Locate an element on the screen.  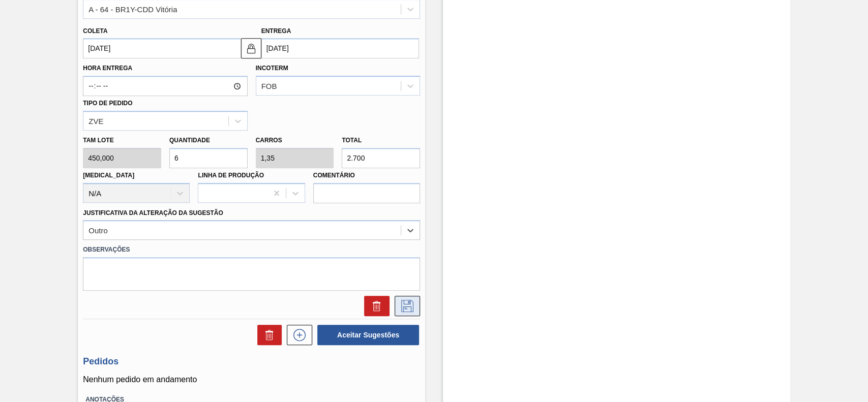
label: Total is located at coordinates (351, 140).